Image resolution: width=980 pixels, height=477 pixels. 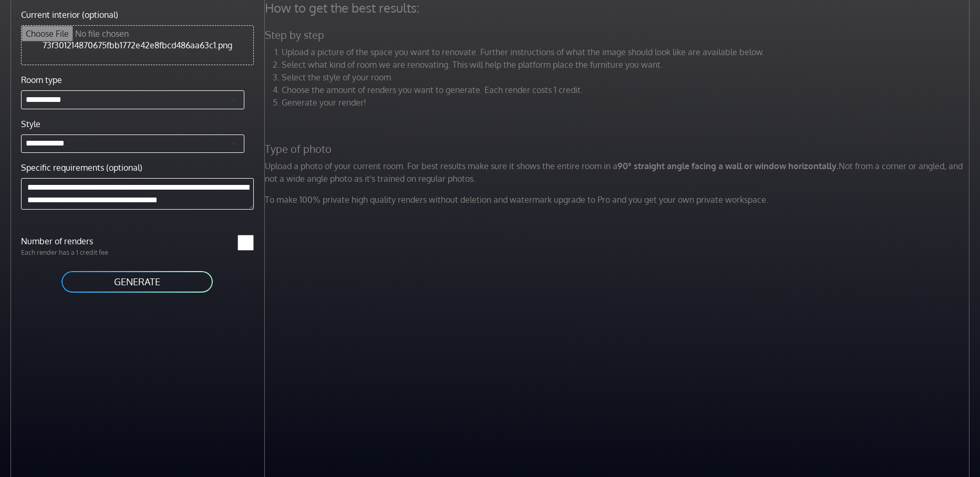 What do you see at coordinates (728, 166) in the screenshot?
I see `strong: 90° straight angle facing a wall or window horizontally.` at bounding box center [728, 166].